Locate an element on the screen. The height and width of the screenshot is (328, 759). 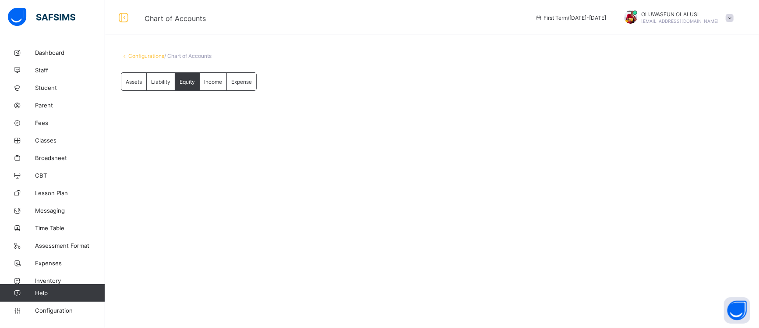
span: Chart of Accounts is located at coordinates (175, 18).